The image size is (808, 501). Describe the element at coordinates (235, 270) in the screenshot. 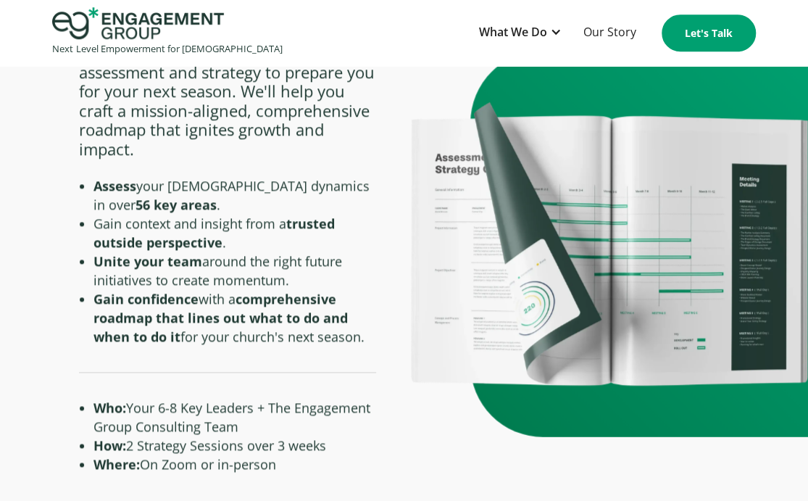

I see `li: around the right future initiatives to create momentum.` at that location.